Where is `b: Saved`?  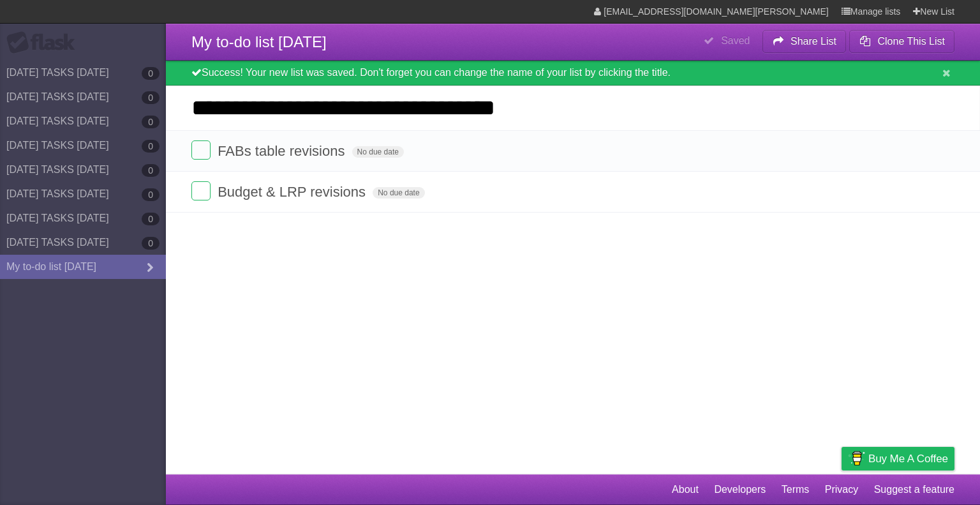 b: Saved is located at coordinates (735, 41).